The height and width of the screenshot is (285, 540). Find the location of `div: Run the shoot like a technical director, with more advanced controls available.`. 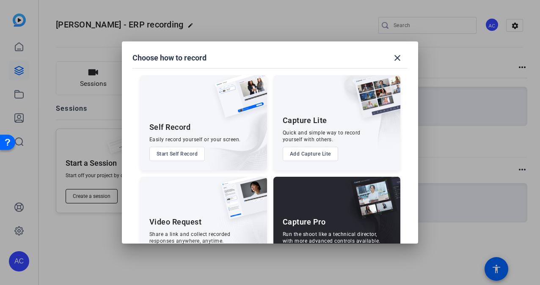

div: Run the shoot like a technical director, with more advanced controls available. is located at coordinates (331, 238).